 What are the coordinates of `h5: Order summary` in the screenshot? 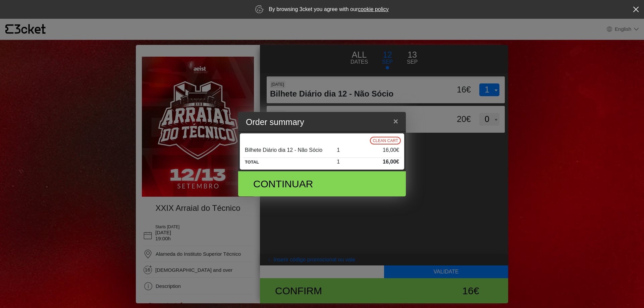 It's located at (275, 123).